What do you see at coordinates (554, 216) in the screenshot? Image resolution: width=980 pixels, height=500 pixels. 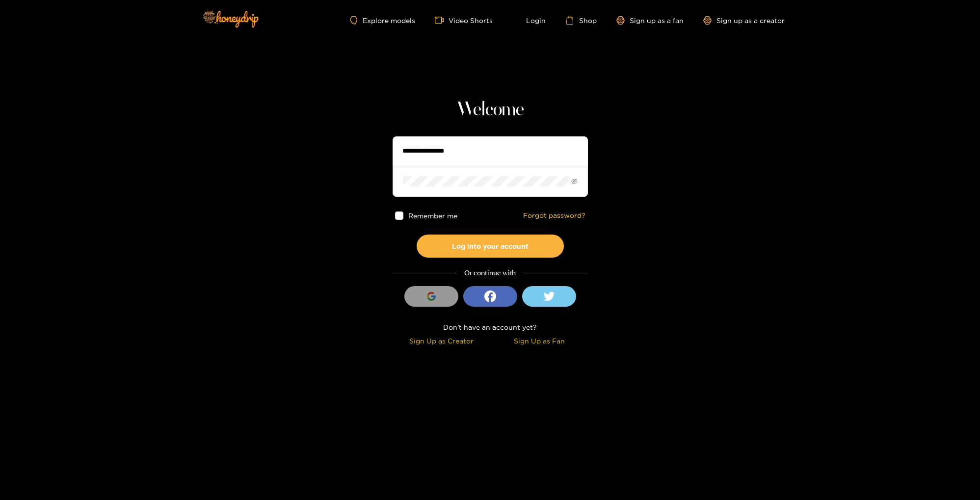 I see `a: Forgot password?` at bounding box center [554, 216].